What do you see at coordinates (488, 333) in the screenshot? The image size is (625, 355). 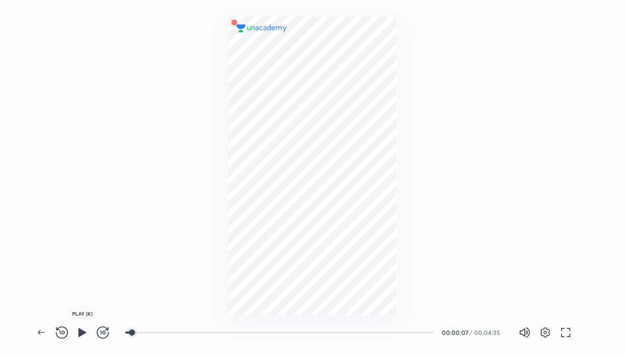 I see `div: 00:04:35` at bounding box center [488, 333].